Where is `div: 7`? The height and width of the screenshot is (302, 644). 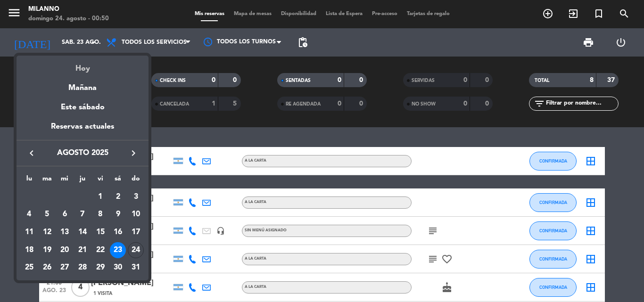
div: 7 is located at coordinates (83, 214).